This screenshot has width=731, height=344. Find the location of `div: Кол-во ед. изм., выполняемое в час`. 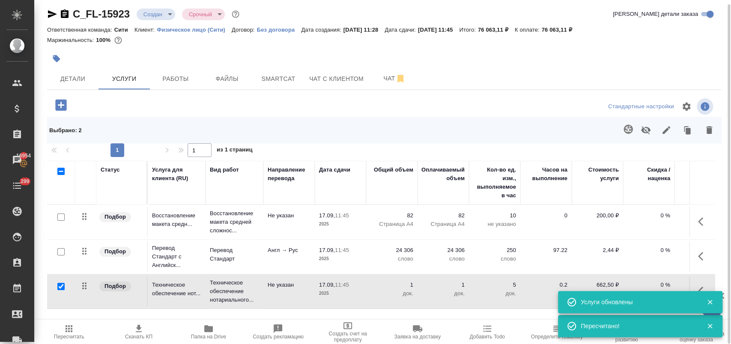

div: Кол-во ед. изм., выполняемое в час is located at coordinates (495, 183).